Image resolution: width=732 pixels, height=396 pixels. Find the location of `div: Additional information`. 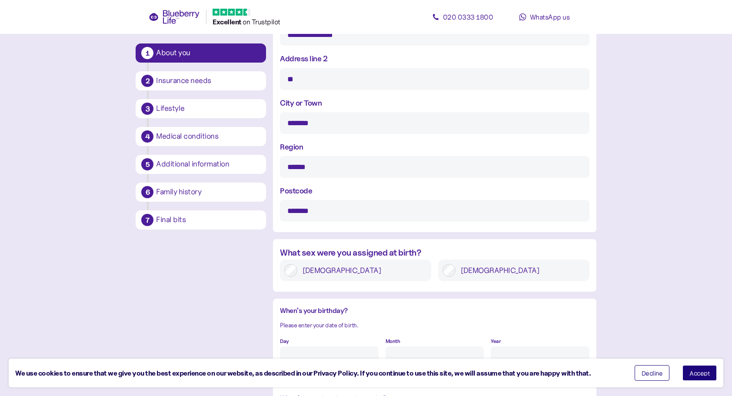

div: Additional information is located at coordinates (208, 164).